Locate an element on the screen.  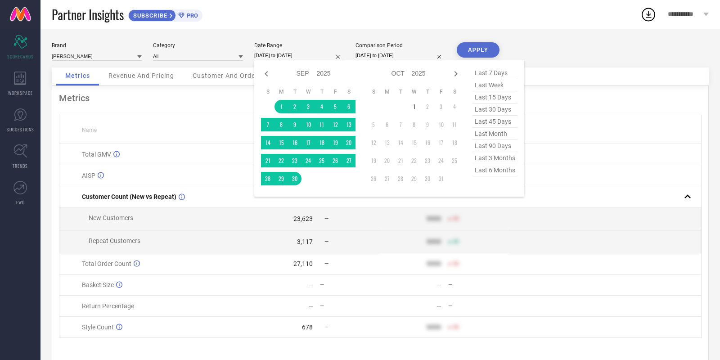
td: Thu Oct 30 2025 is located at coordinates (428, 179).